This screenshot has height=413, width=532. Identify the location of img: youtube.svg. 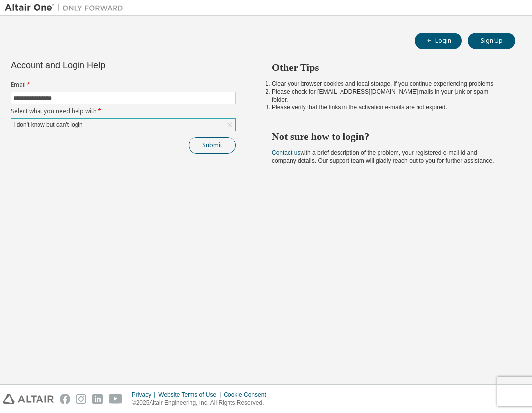
(116, 399).